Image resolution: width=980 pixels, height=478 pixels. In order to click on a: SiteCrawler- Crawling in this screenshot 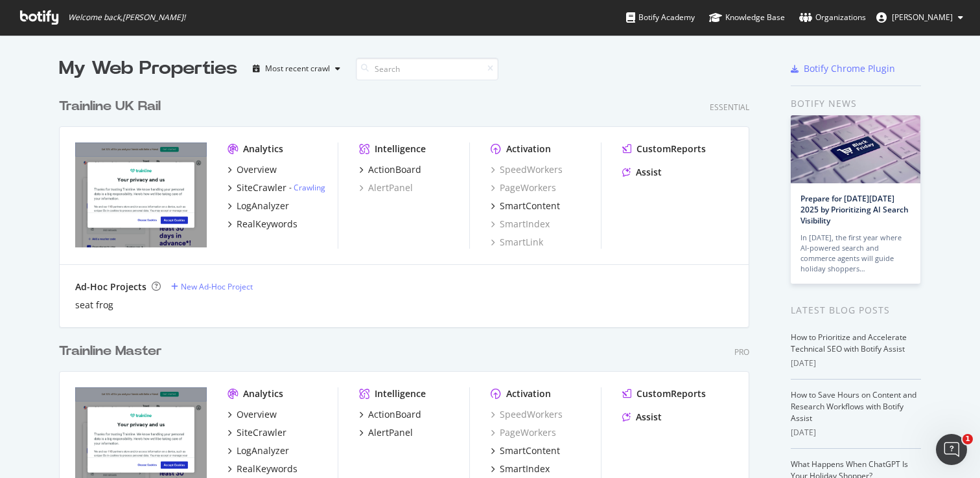, I will do `click(276, 188)`.